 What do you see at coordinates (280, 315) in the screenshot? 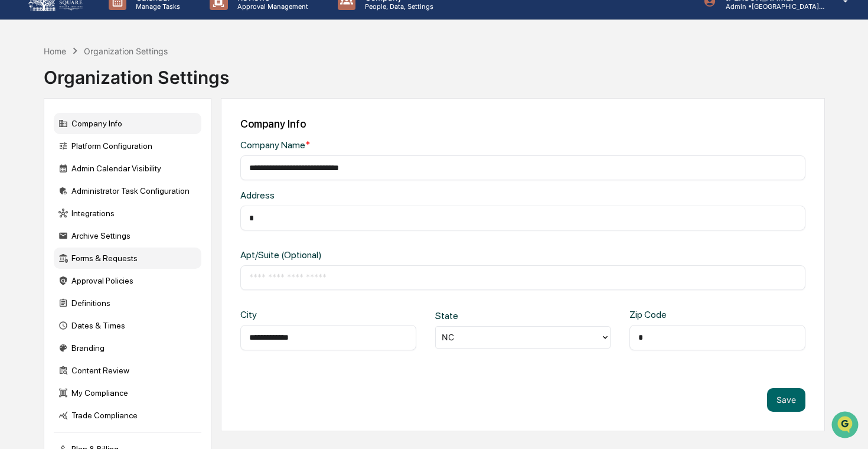
I see `div: City` at bounding box center [280, 315].